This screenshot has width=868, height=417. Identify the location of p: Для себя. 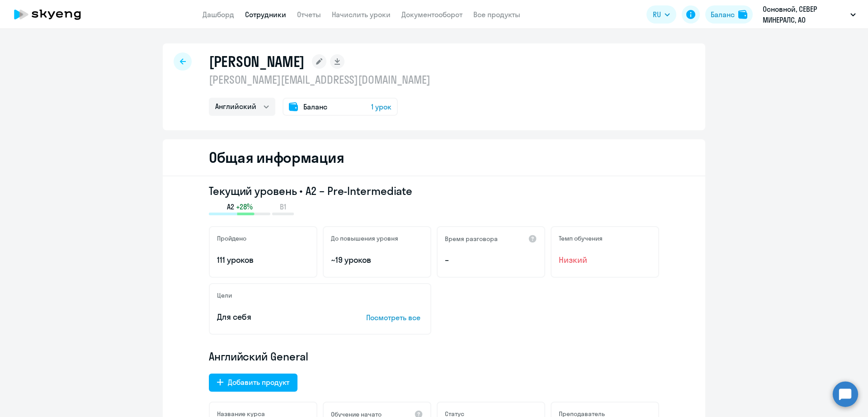
(278, 317).